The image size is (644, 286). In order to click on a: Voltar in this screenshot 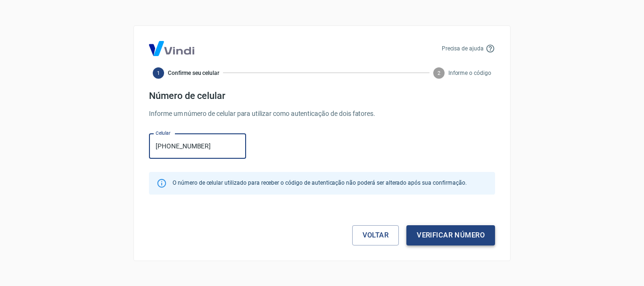, I will do `click(376, 235)`.